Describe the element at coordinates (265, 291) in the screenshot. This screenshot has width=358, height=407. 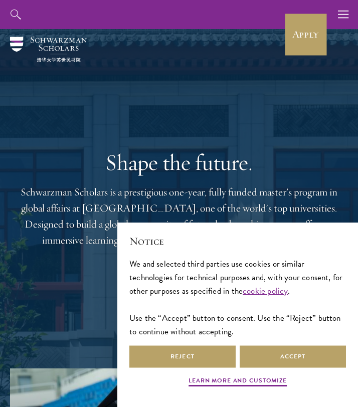
I see `a: cookie policy` at that location.